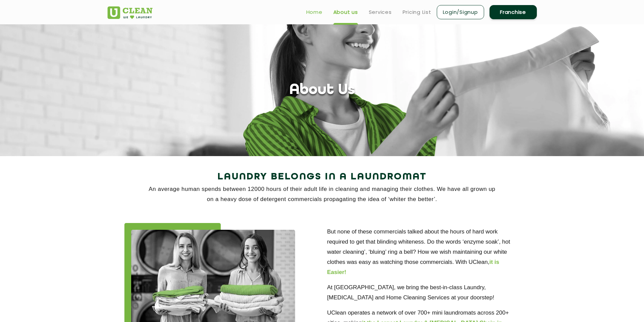 This screenshot has width=644, height=322. What do you see at coordinates (314, 12) in the screenshot?
I see `a: Home` at bounding box center [314, 12].